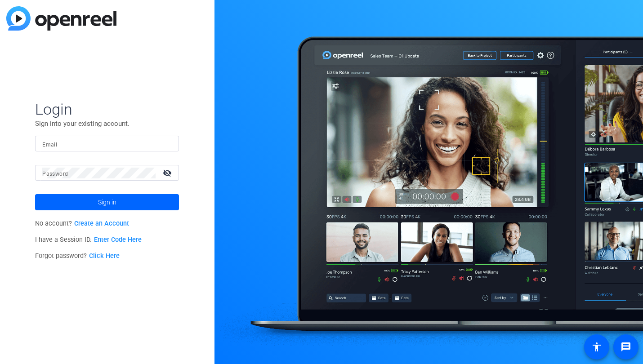  What do you see at coordinates (107, 124) in the screenshot?
I see `p: Sign into your existing account.` at bounding box center [107, 124].